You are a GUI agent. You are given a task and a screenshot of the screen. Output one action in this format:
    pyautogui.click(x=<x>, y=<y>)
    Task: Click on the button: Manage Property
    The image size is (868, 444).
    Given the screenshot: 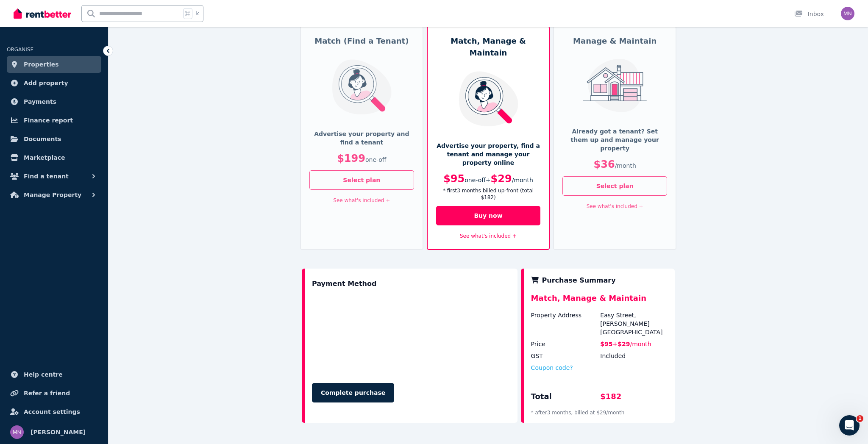 What is the action you would take?
    pyautogui.click(x=54, y=195)
    